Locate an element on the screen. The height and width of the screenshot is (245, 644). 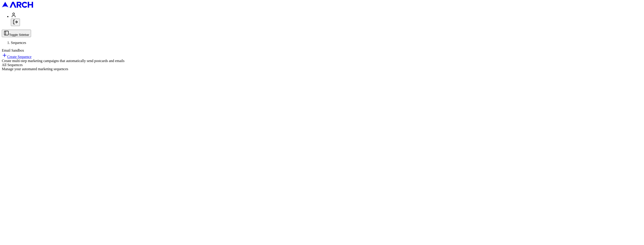
div: Manage your automated marketing sequences is located at coordinates (322, 69).